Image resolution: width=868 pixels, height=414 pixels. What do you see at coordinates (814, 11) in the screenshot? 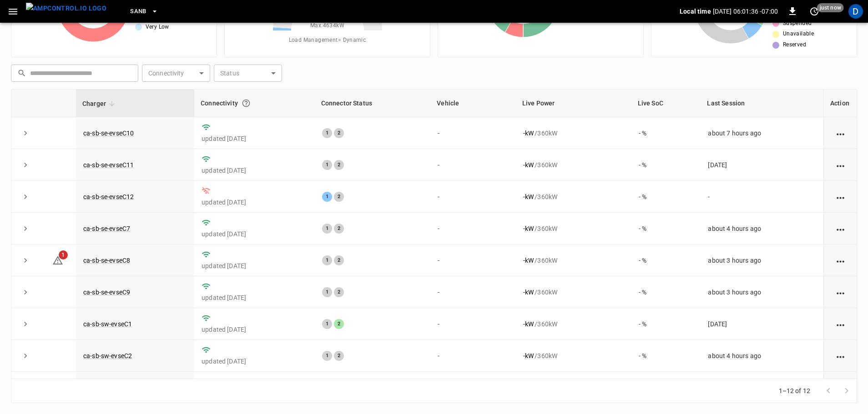
I see `button: set refresh interval` at bounding box center [814, 11].